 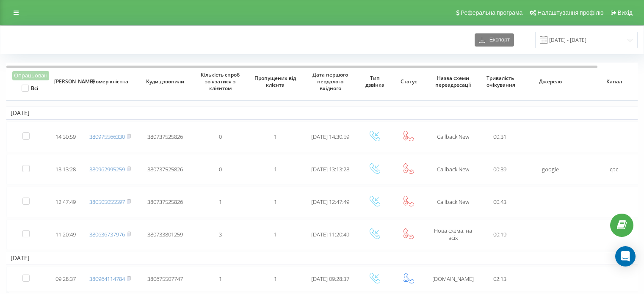 I want to click on td: 14:30:59, so click(x=66, y=137).